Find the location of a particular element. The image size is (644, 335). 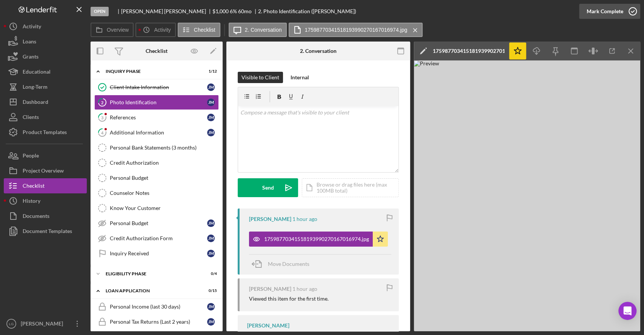

a: History is located at coordinates (46, 200).